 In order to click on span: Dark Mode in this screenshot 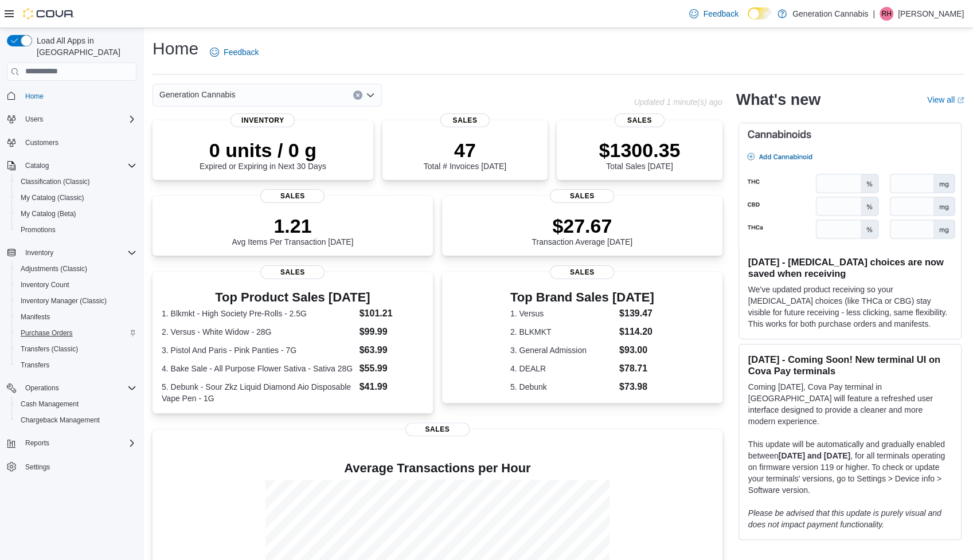, I will do `click(748, 19)`.